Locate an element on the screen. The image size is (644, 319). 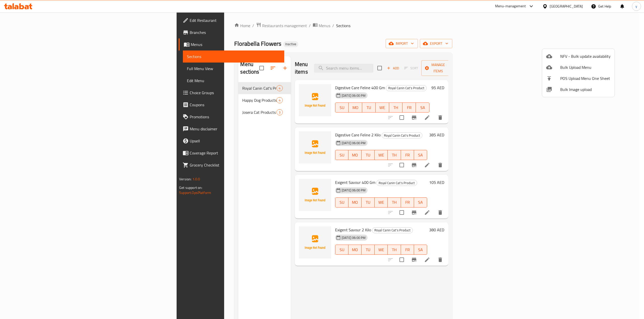
span: Bulk Image upload is located at coordinates (586, 89).